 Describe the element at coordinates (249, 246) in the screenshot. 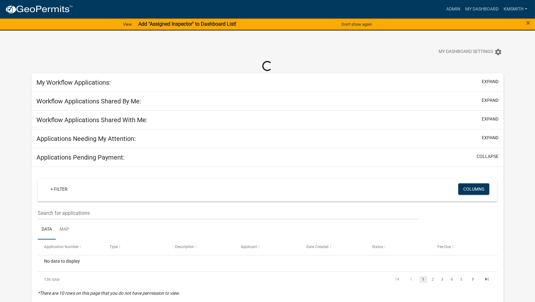

I see `span: Applicant` at that location.